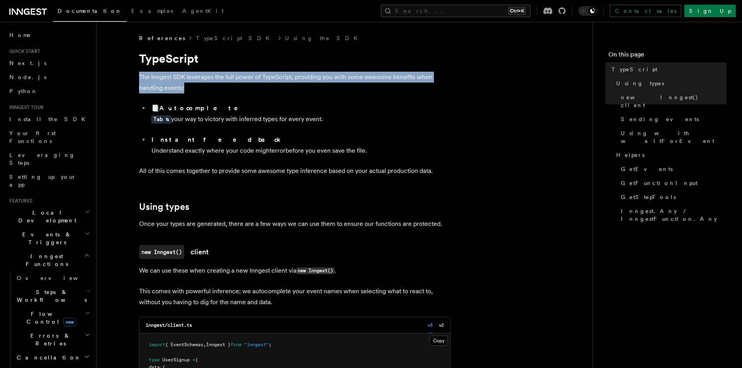  What do you see at coordinates (47, 357) in the screenshot?
I see `span: Cancellation` at bounding box center [47, 357].